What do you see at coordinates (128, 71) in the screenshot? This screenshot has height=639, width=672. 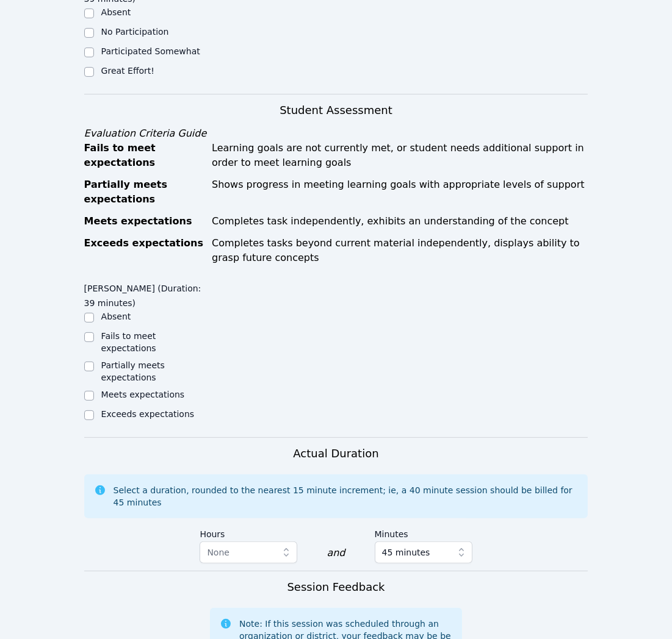 I see `label: Great Effort!` at bounding box center [128, 71].